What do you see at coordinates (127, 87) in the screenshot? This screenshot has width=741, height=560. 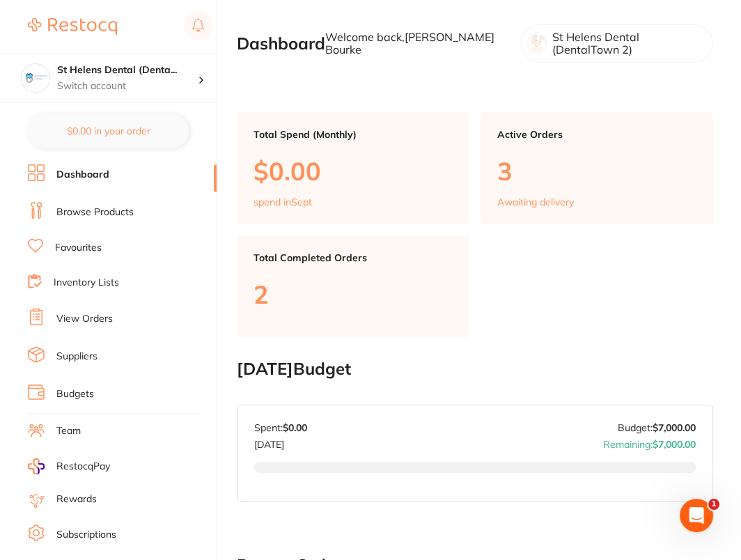 I see `p: Switch account` at bounding box center [127, 87].